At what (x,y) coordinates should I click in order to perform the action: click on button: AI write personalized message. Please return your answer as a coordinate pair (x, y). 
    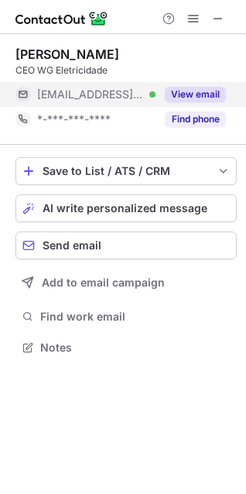
    Looking at the image, I should click on (126, 208).